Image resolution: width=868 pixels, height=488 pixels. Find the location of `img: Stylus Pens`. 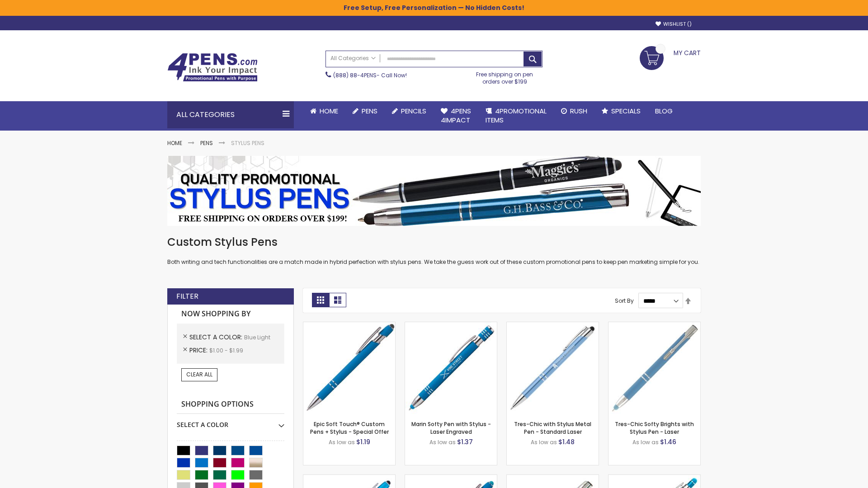

img: Stylus Pens is located at coordinates (434, 191).